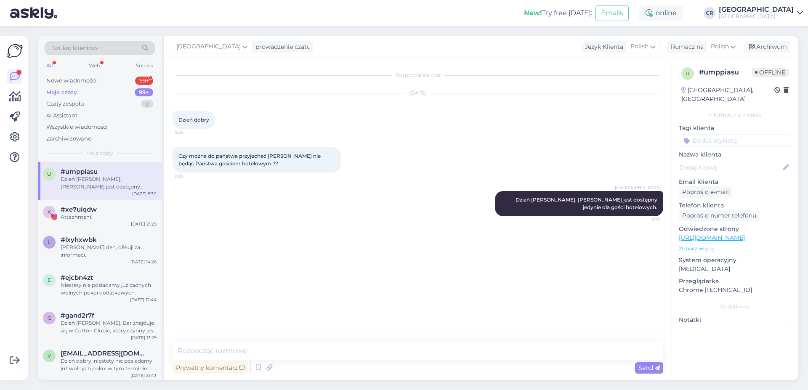  Describe the element at coordinates (100, 153) in the screenshot. I see `span: Moje czaty` at that location.